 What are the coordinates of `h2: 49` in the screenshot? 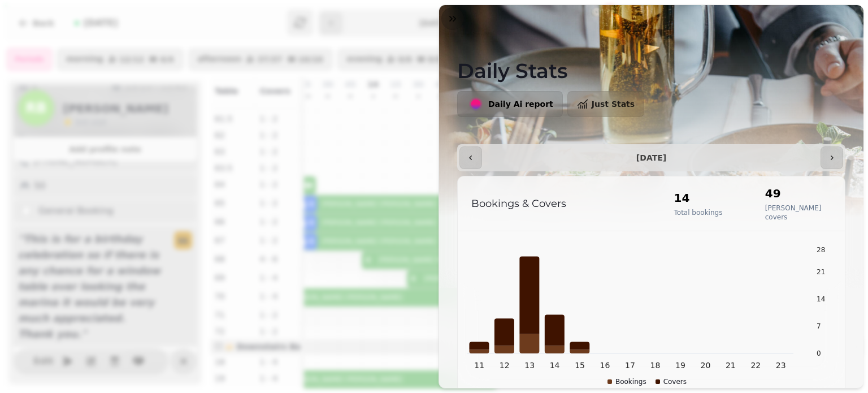 It's located at (800, 193).